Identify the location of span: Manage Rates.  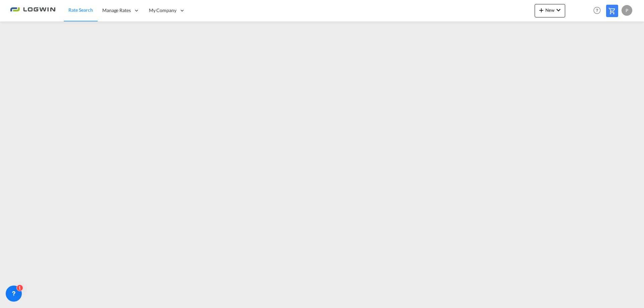
(116, 10).